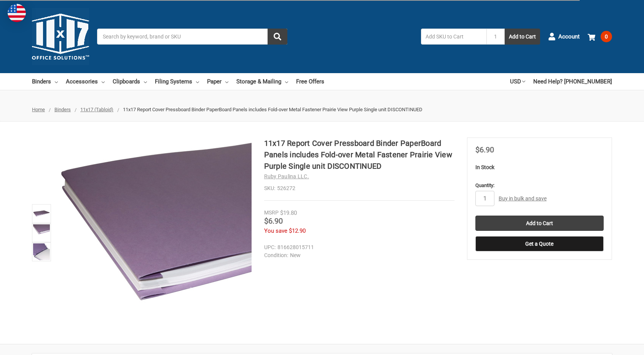  Describe the element at coordinates (17, 13) in the screenshot. I see `img: duty and tax information for United States` at that location.